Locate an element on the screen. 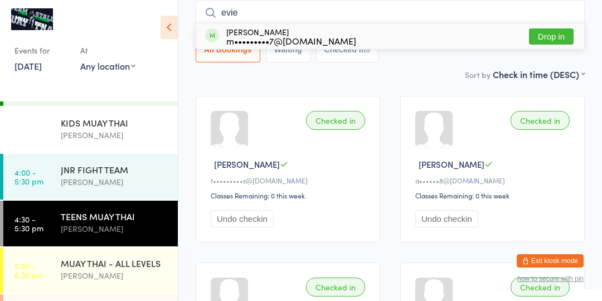 This screenshot has width=602, height=301. time: 5:30 - 6:30 pm is located at coordinates (29, 270).